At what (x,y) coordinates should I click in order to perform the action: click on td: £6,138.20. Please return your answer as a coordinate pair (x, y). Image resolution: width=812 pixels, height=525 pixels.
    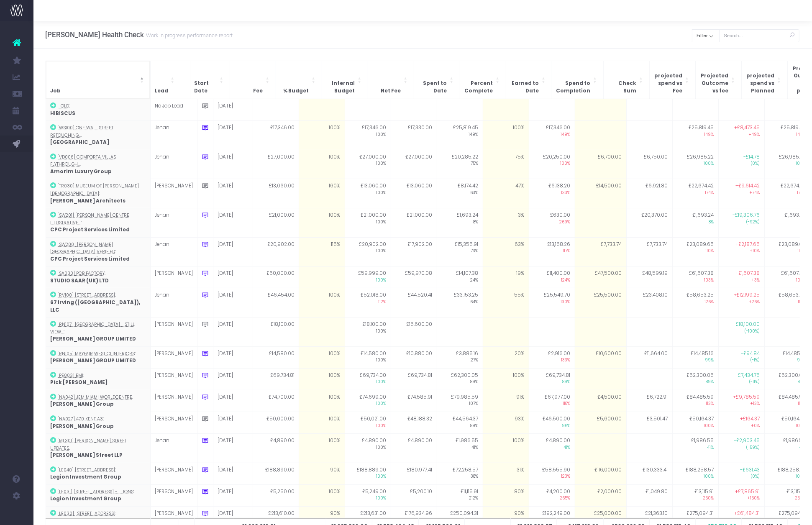
    Looking at the image, I should click on (552, 194).